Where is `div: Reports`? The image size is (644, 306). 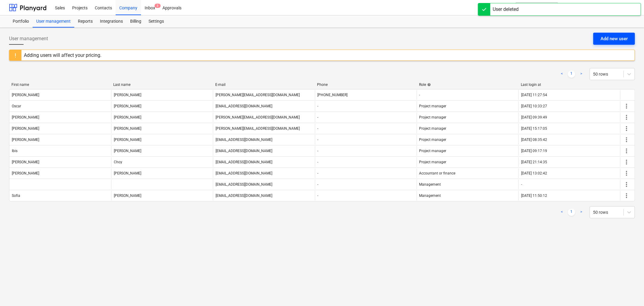 div: Reports is located at coordinates (85, 21).